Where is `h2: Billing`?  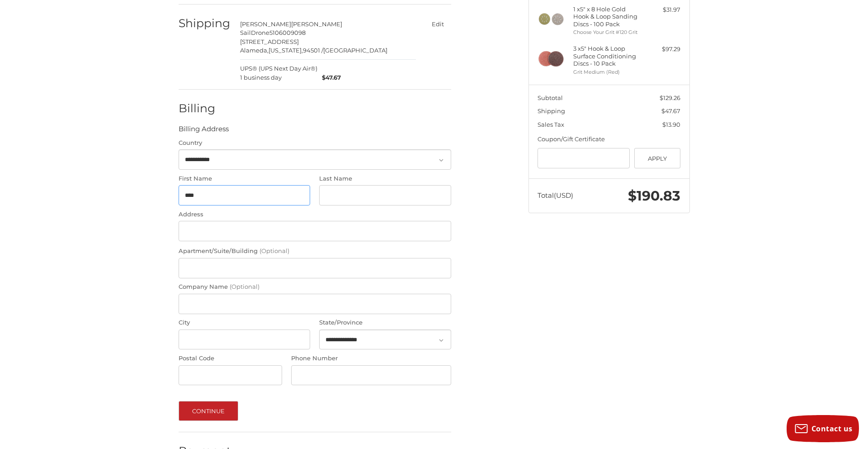 h2: Billing is located at coordinates (205, 108).